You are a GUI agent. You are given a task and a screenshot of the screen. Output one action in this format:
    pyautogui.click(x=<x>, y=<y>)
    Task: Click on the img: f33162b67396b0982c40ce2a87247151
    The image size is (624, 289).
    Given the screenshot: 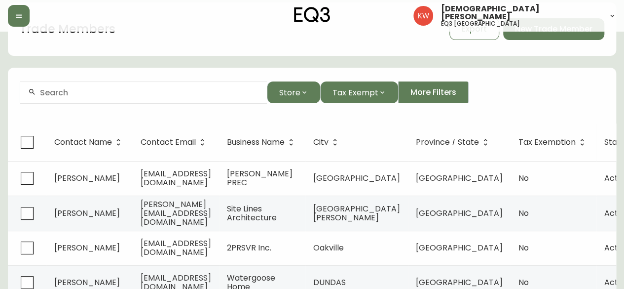 What is the action you would take?
    pyautogui.click(x=423, y=16)
    